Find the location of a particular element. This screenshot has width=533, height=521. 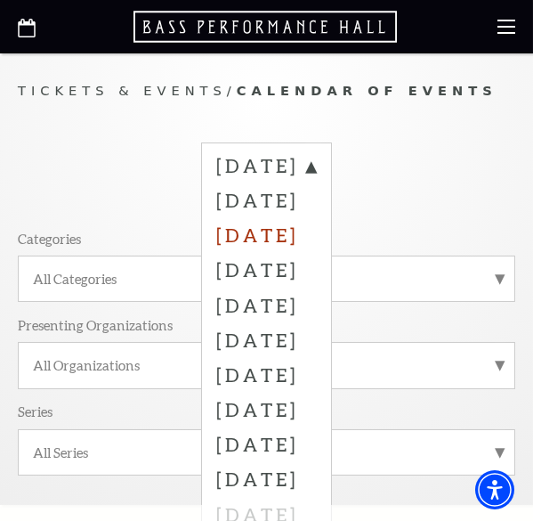

label: All Categories is located at coordinates (266, 279).